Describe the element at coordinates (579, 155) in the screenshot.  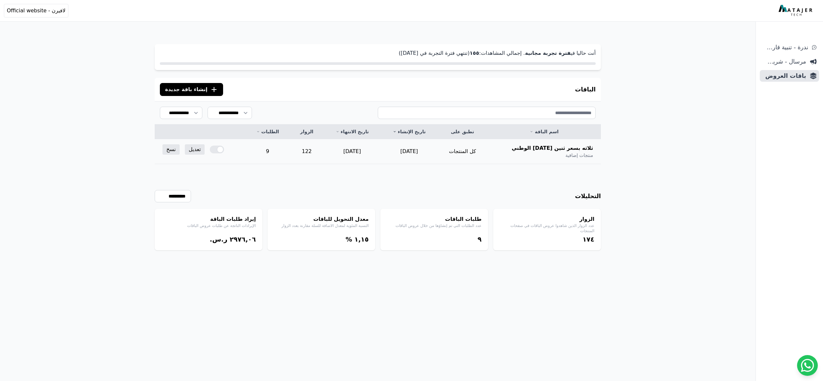
I see `span: منتجات إضافية` at that location.